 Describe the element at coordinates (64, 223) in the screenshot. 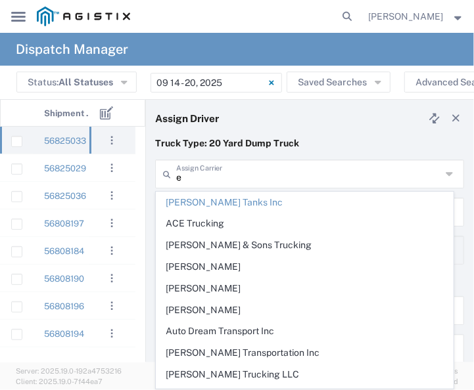

I see `a: 56808197` at that location.